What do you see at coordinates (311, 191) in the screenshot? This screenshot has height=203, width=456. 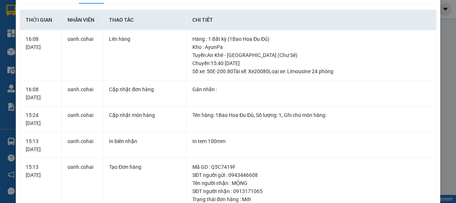 I see `div: SĐT người nhận : 0913171065` at bounding box center [311, 191].